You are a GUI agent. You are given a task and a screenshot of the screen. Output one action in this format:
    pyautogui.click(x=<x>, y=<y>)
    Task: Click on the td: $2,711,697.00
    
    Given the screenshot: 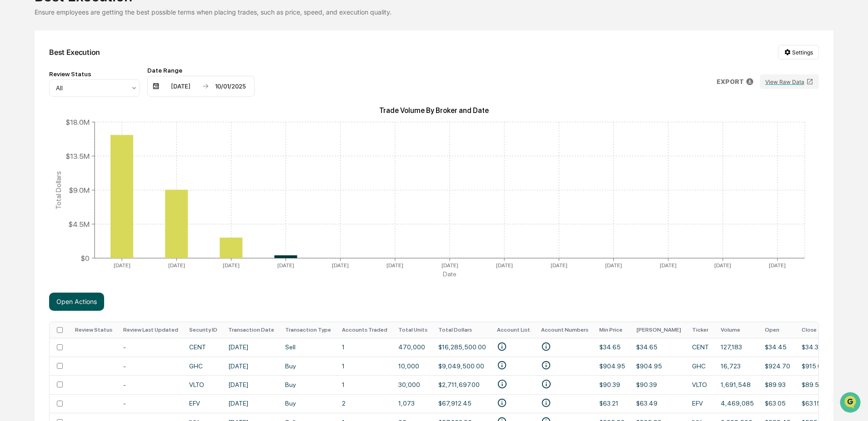 What is the action you would take?
    pyautogui.click(x=462, y=384)
    